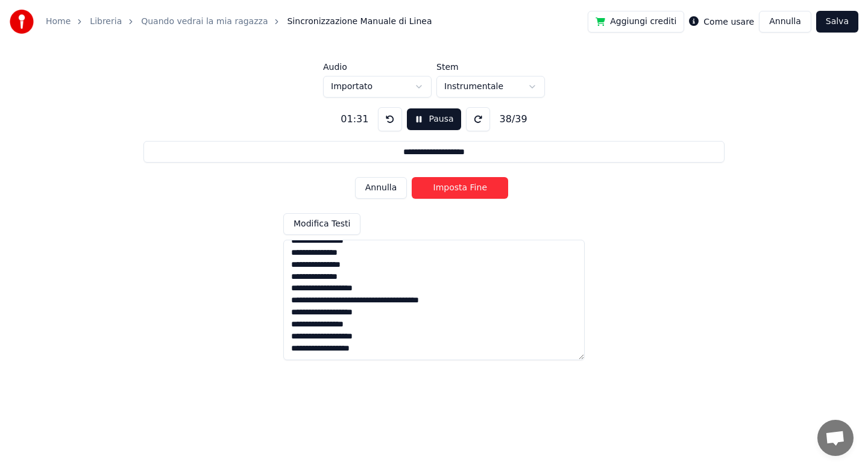 The height and width of the screenshot is (468, 868). Describe the element at coordinates (490, 67) in the screenshot. I see `label: Stem` at that location.